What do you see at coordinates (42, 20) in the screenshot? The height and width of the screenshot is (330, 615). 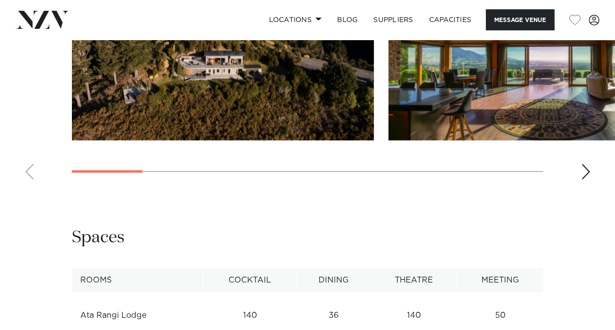 I see `img: nzv-logo.png` at bounding box center [42, 20].